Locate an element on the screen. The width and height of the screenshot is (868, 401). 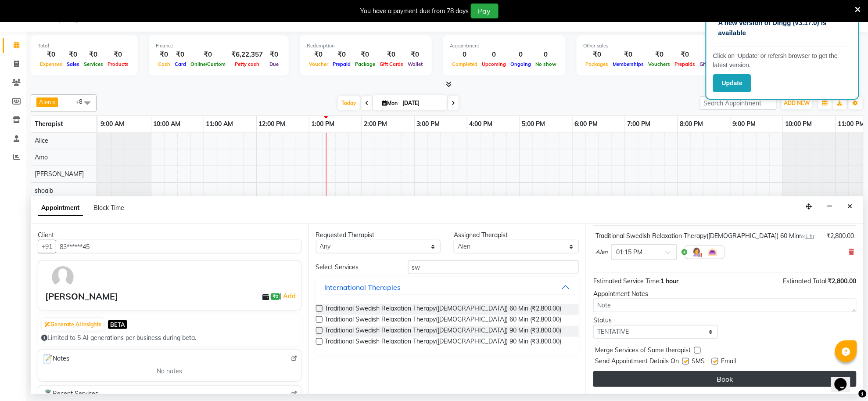
span: Appointment is located at coordinates (60, 208).